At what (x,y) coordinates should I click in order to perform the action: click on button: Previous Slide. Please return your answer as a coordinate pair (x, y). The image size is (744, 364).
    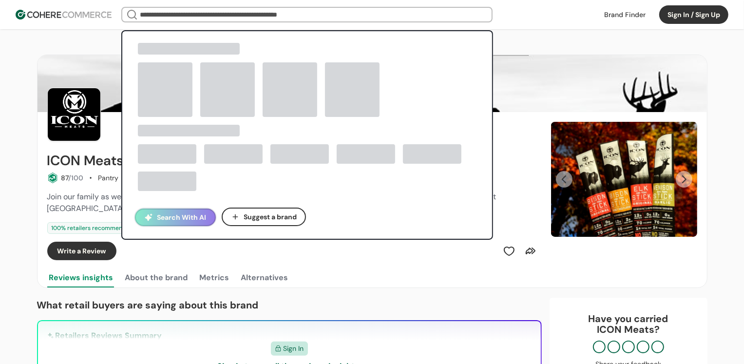
    Looking at the image, I should click on (564, 179).